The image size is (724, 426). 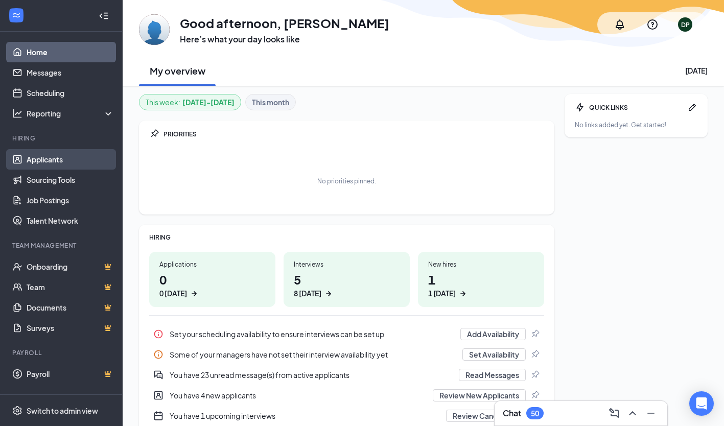 I want to click on a: TeamCrown, so click(x=70, y=287).